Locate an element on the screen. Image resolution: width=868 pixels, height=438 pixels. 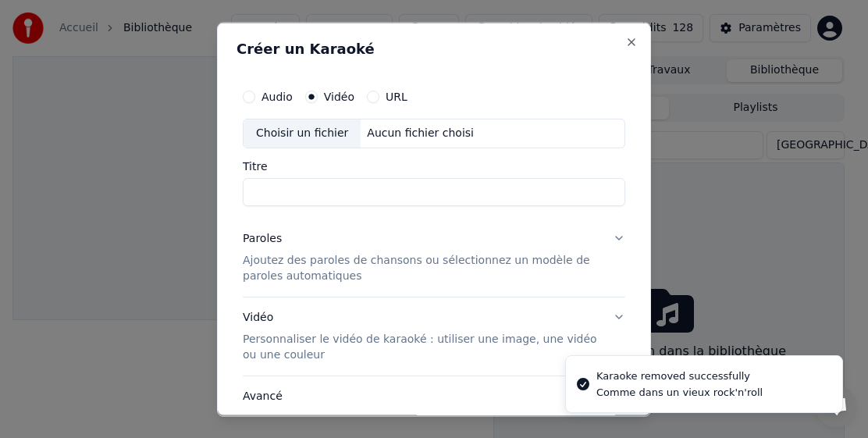
div: Vidéo is located at coordinates (421, 336).